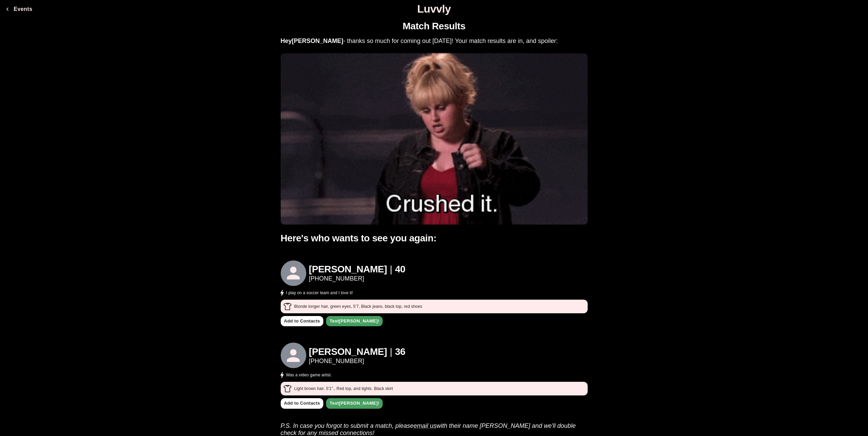 The image size is (868, 436). I want to click on img: Pitch Perfect Crushed It GIF, so click(434, 139).